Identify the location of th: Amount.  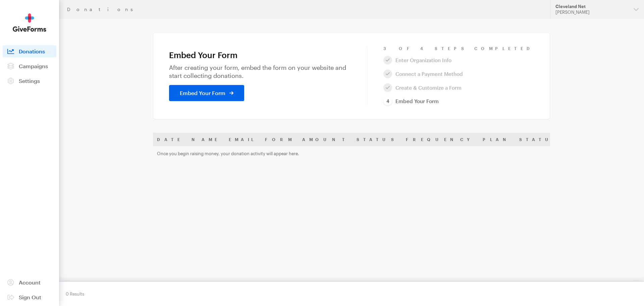
(326, 139).